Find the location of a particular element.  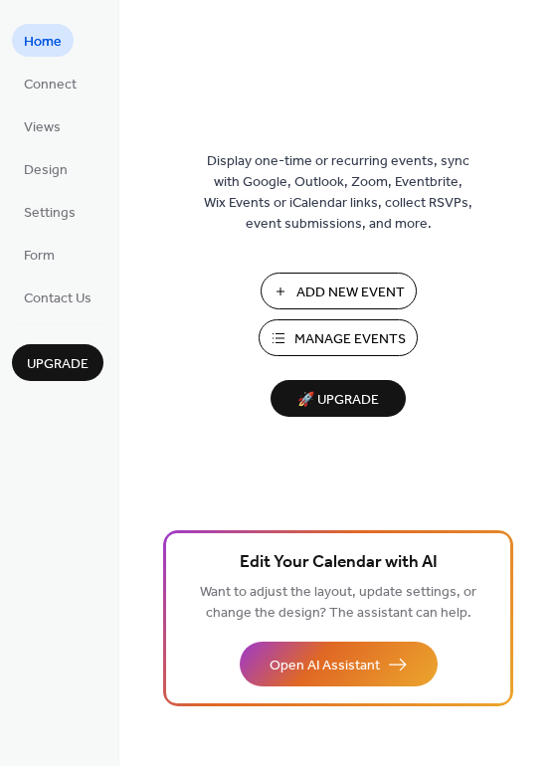

a: Design is located at coordinates (46, 168).